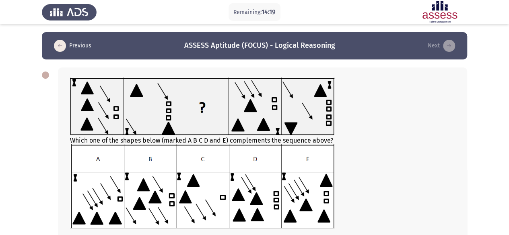 The height and width of the screenshot is (235, 509). What do you see at coordinates (440, 12) in the screenshot?
I see `img: Assessment logo of ASSESS Focus 4 Module Assessment (EN/AR) (Advanced - IB)` at bounding box center [440, 12].